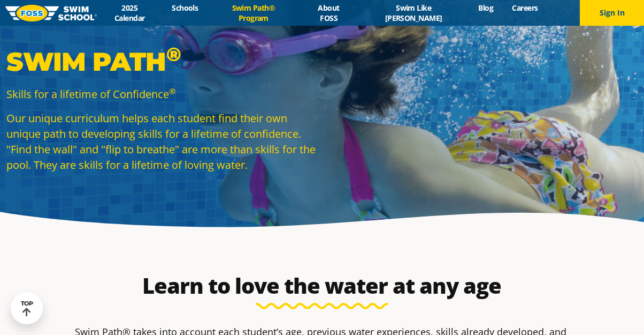 This screenshot has height=335, width=644. Describe the element at coordinates (130, 13) in the screenshot. I see `a: 2025 Calendar` at that location.